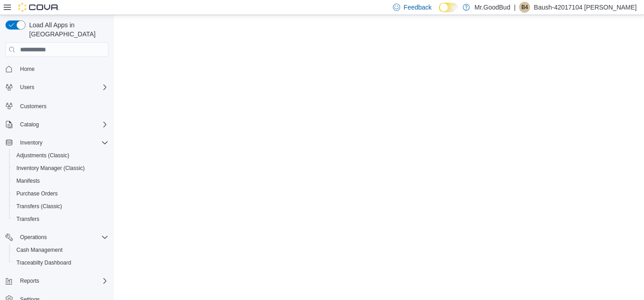  What do you see at coordinates (61, 207) in the screenshot?
I see `button: Transfers (Classic)` at bounding box center [61, 207].